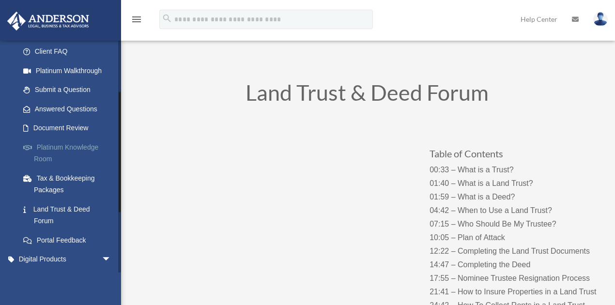 This screenshot has width=615, height=305. I want to click on a: Platinum Walkthrough, so click(70, 71).